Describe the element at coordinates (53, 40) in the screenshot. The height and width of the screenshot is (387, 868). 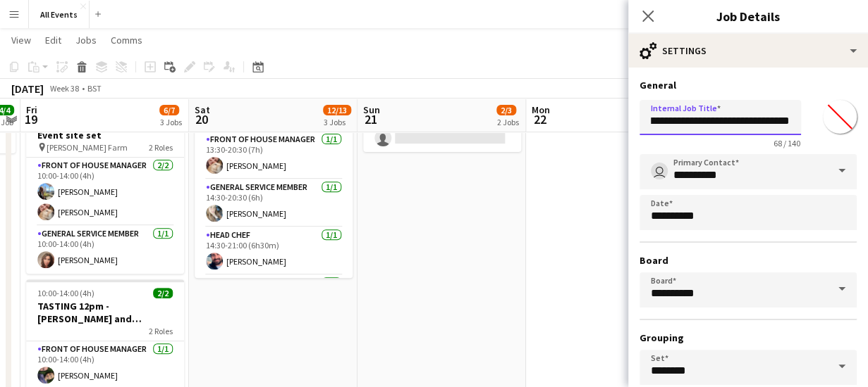
I see `span: Edit` at that location.